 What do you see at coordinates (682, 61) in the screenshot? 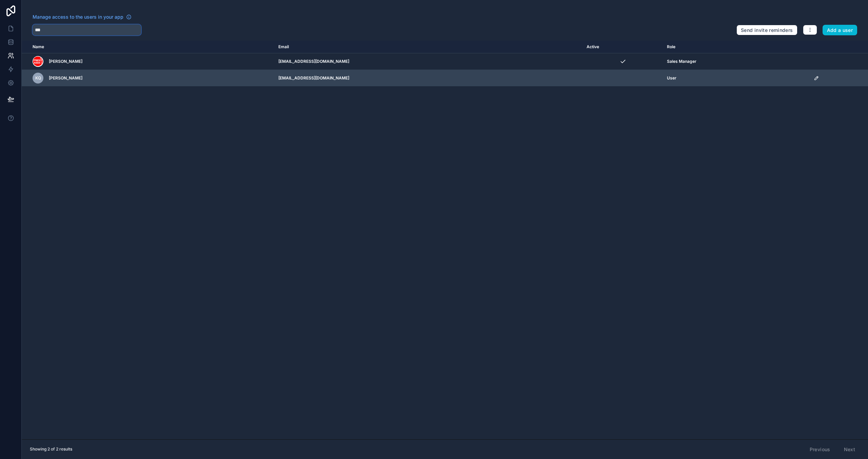
I see `span: Sales Manager` at bounding box center [682, 61].